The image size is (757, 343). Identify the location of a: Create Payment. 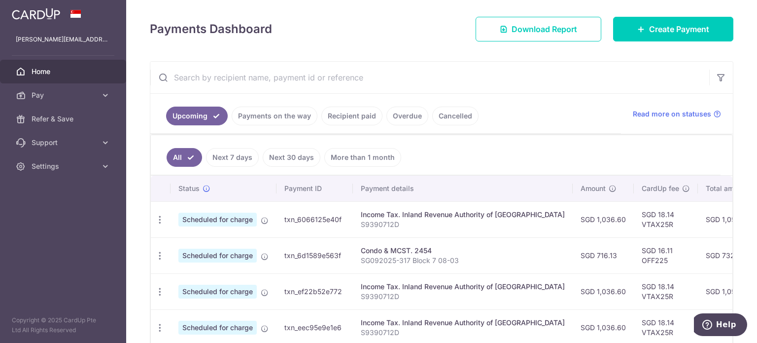
(673, 29).